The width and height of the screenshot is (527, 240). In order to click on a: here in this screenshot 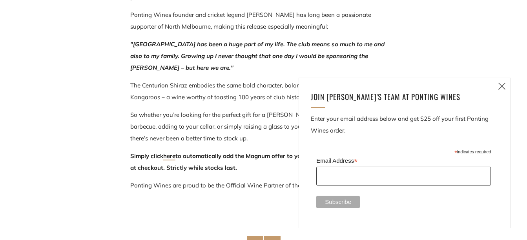, I will do `click(169, 156)`.